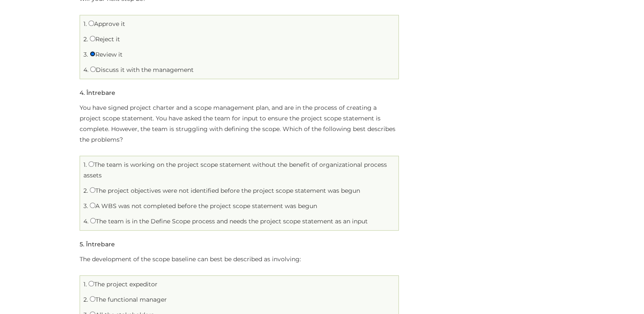 This screenshot has width=644, height=314. Describe the element at coordinates (239, 124) in the screenshot. I see `p: You have signed project charter and a scope management plan, and are in the process of creating a...` at that location.